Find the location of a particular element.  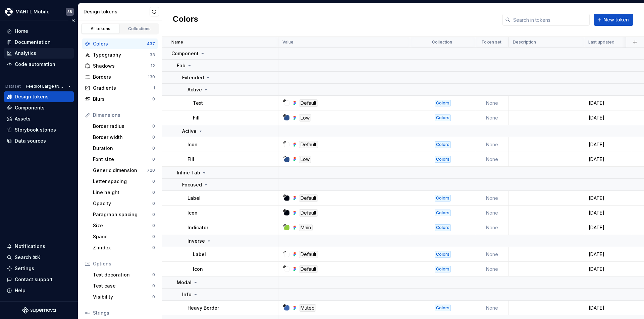

div: Borders is located at coordinates (120, 77).